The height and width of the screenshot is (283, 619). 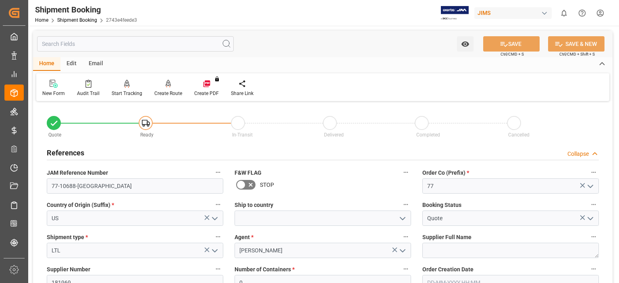 I want to click on input: Type to search/select, so click(x=135, y=218).